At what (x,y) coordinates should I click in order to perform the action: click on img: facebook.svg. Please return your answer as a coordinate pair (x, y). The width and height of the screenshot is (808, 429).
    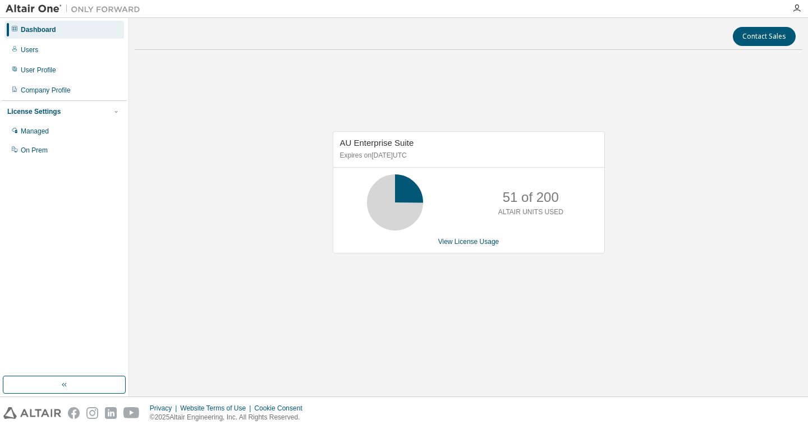
    Looking at the image, I should click on (74, 413).